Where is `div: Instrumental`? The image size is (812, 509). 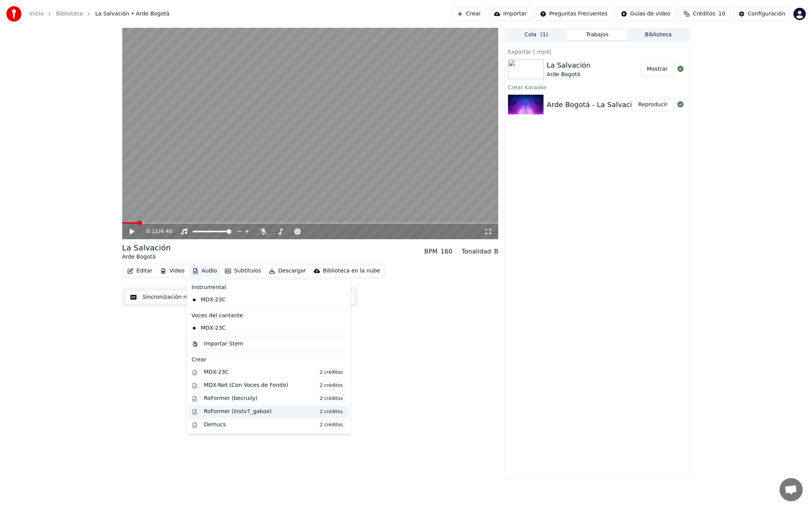 div: Instrumental is located at coordinates (269, 288).